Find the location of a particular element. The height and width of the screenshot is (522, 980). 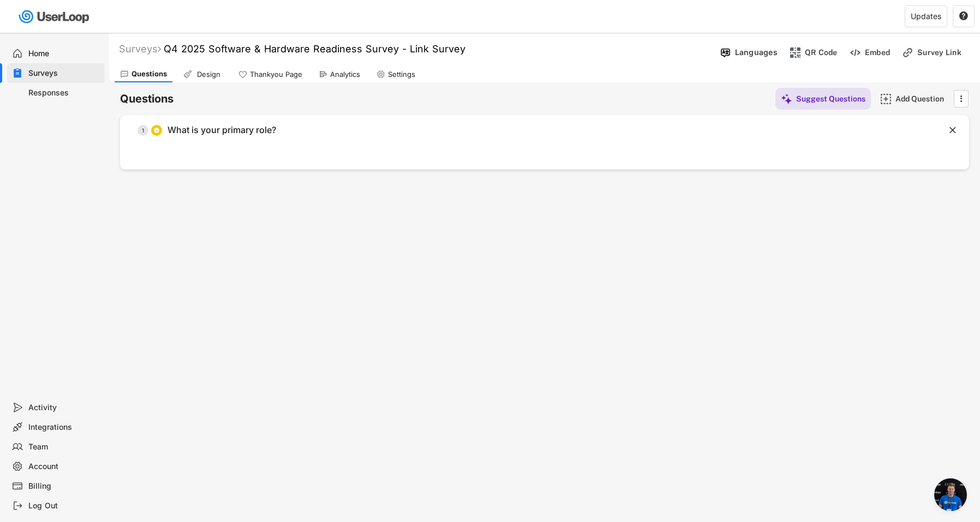

img: Language%20Icon.svg is located at coordinates (725, 52).